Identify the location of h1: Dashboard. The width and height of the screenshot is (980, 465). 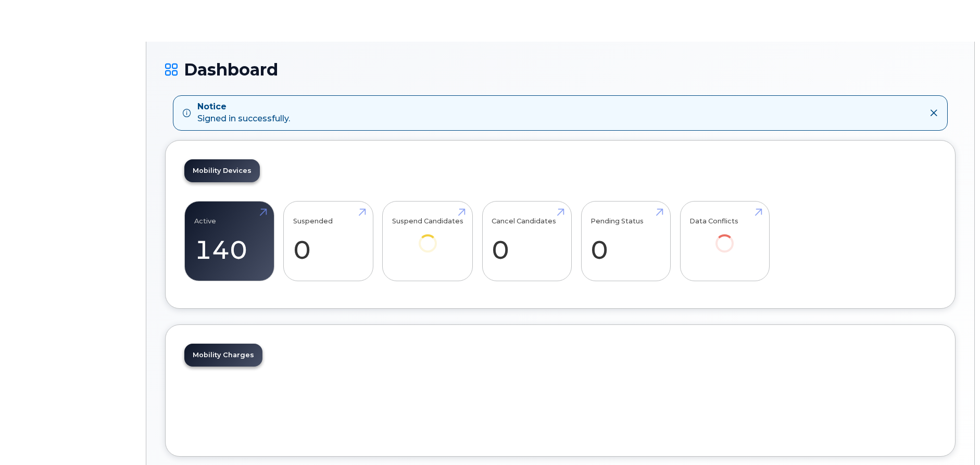
(560, 69).